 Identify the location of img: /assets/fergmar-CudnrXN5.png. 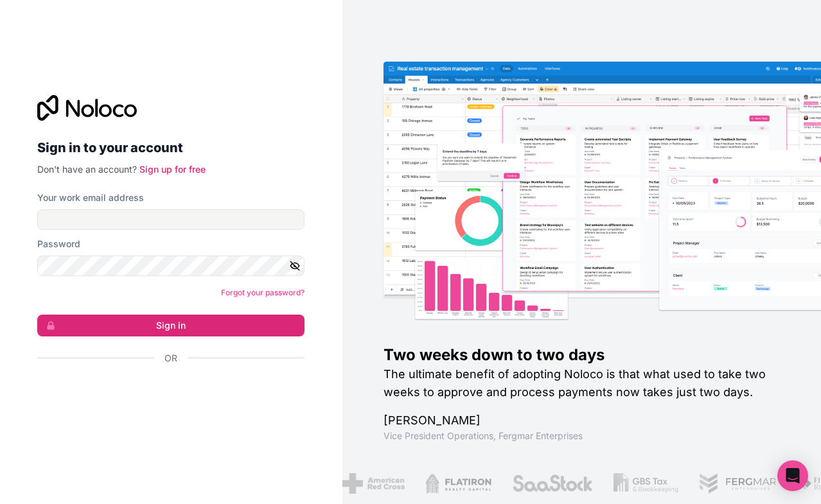
(738, 484).